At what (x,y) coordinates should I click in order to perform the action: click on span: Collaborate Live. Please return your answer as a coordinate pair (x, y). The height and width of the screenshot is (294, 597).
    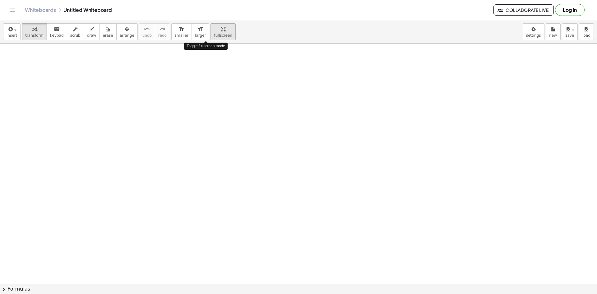
    Looking at the image, I should click on (524, 10).